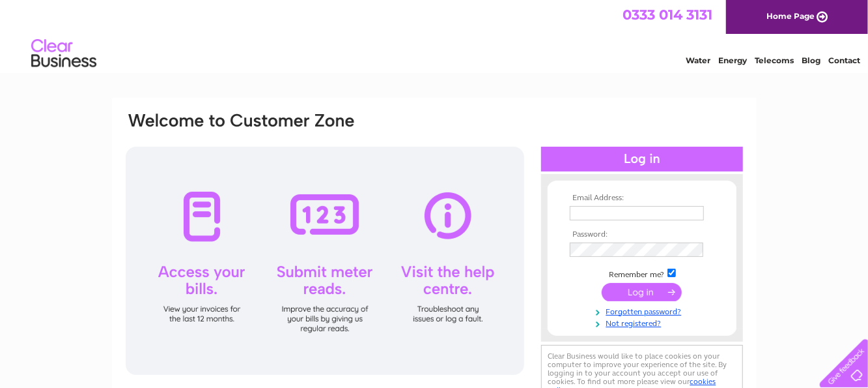  I want to click on img: logo.png, so click(64, 53).